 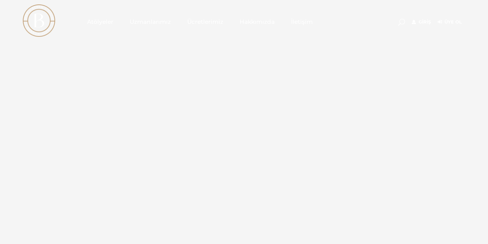 I want to click on a: Ücretlerimiz, so click(x=205, y=22).